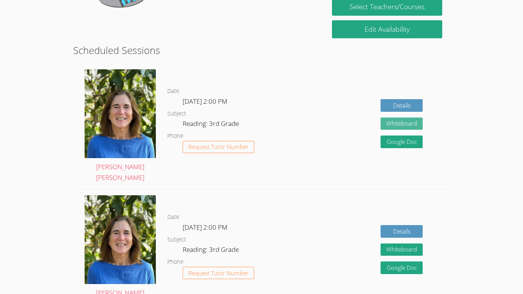 The image size is (523, 294). Describe the element at coordinates (262, 50) in the screenshot. I see `h2: Scheduled Sessions` at that location.